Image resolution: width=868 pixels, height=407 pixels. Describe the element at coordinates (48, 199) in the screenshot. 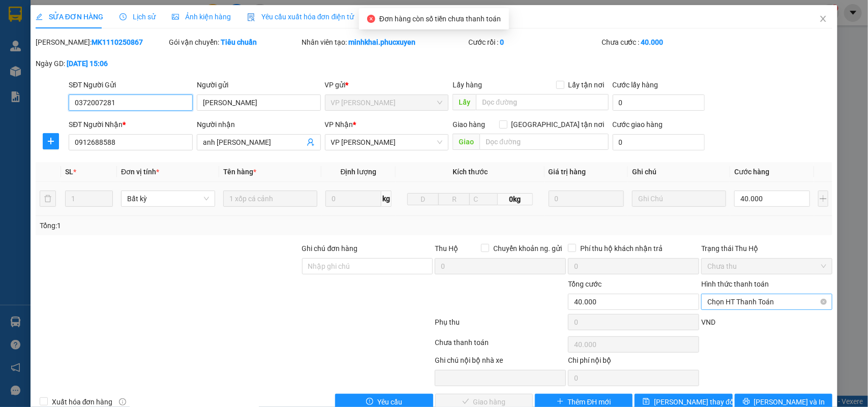

I see `button: delete` at that location.